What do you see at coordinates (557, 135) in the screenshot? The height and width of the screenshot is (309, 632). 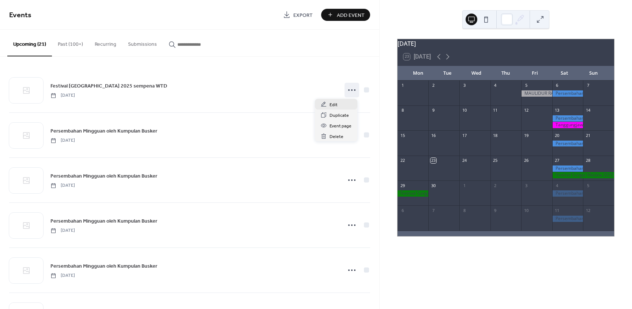 I see `div: 20` at bounding box center [557, 135].